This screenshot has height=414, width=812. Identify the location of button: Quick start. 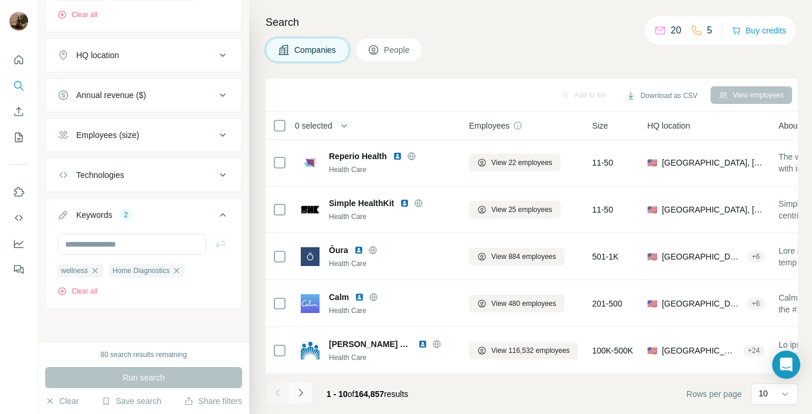
(19, 60).